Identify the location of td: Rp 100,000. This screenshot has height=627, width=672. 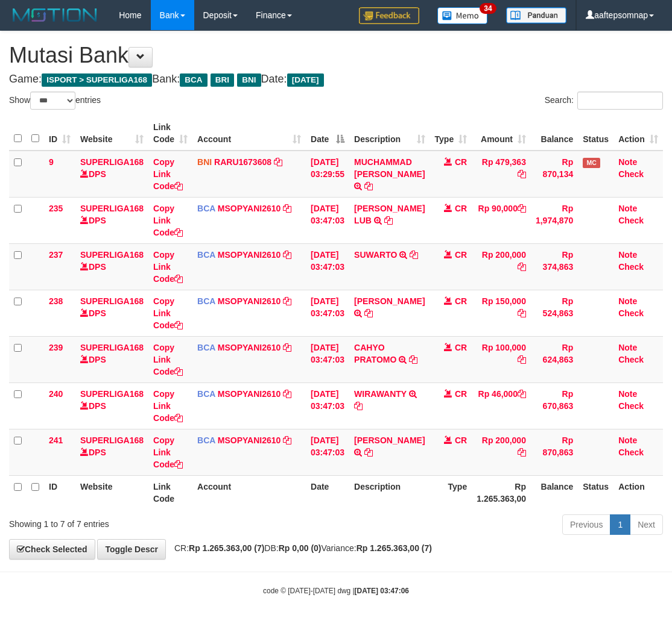
(501, 359).